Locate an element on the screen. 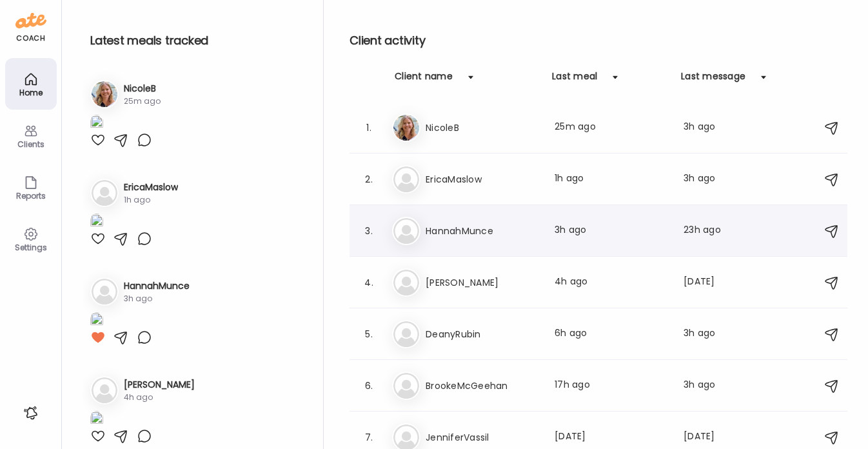 The height and width of the screenshot is (449, 868). div: Last meal is located at coordinates (574, 80).